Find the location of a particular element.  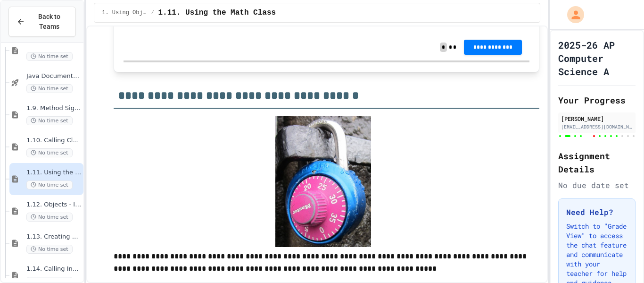

span: 1.10. Calling Class Methods is located at coordinates (54, 140).